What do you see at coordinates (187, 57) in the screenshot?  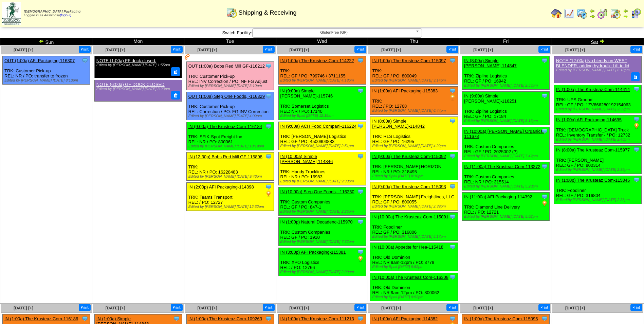 I see `img: Customer has been contacted and delivery has been arranged` at bounding box center [187, 57].